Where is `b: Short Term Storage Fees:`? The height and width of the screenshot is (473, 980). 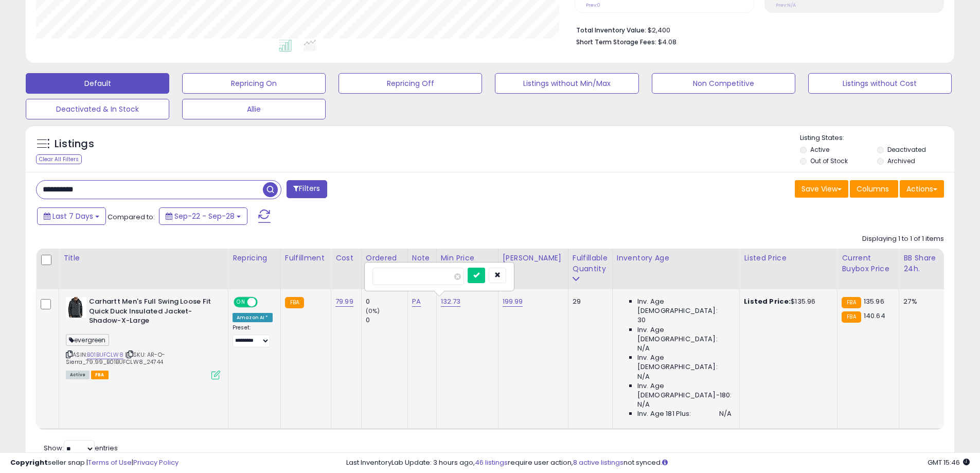 b: Short Term Storage Fees: is located at coordinates (617, 42).